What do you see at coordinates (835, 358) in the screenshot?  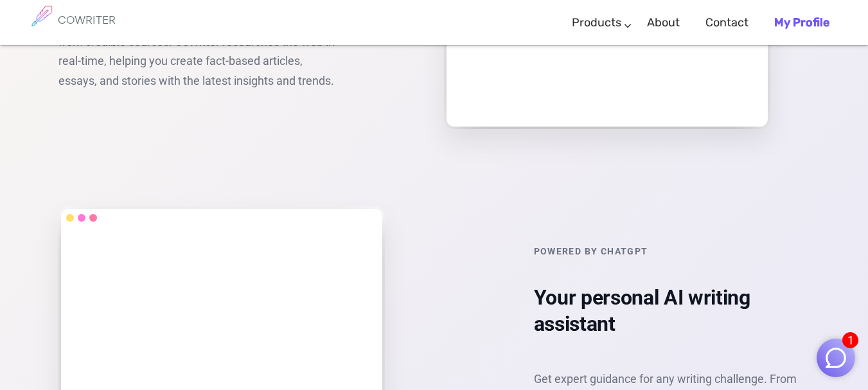 I see `button: 1` at bounding box center [835, 358].